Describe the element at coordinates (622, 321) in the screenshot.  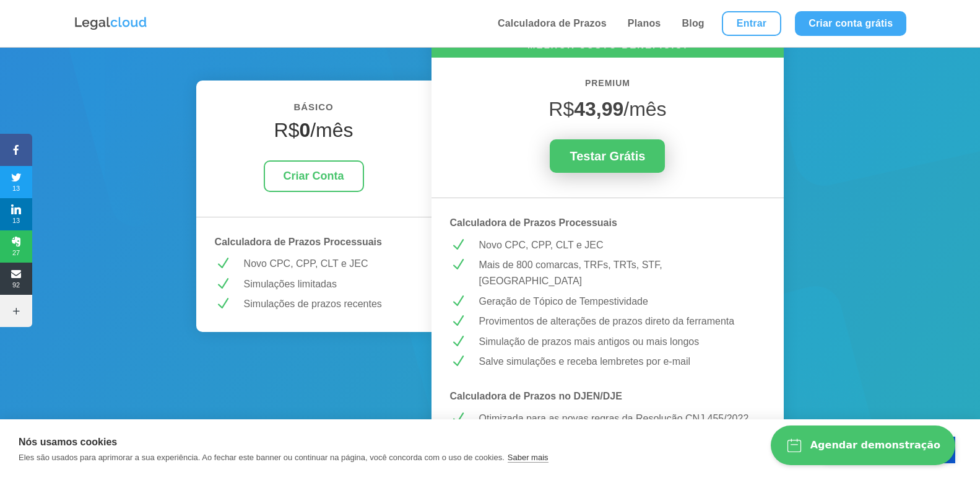
I see `p: Provimentos de alterações de prazos direto da ferramenta` at that location.